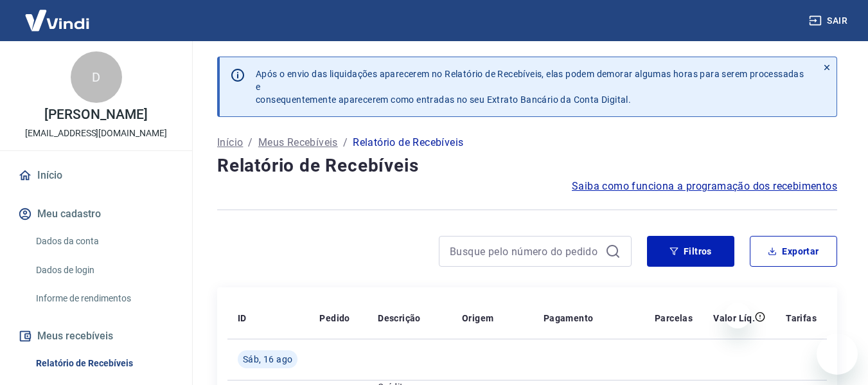  Describe the element at coordinates (568, 319) in the screenshot. I see `p: Pagamento` at that location.